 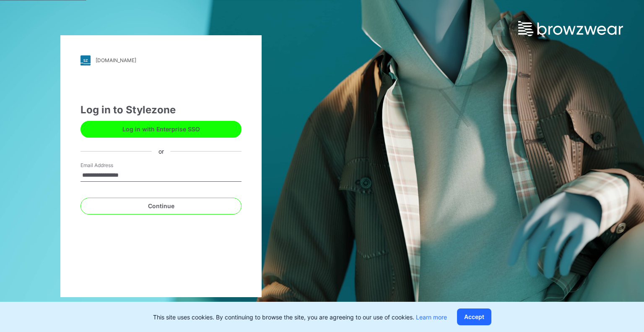 What do you see at coordinates (161, 129) in the screenshot?
I see `button: Log in with Enterprise SSO` at bounding box center [161, 129].